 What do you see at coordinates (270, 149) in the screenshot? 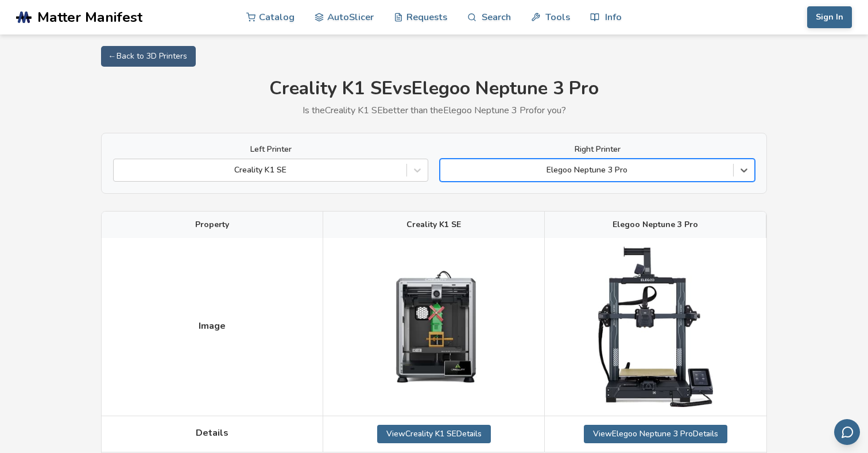
I see `label: Left Printer` at bounding box center [270, 149].